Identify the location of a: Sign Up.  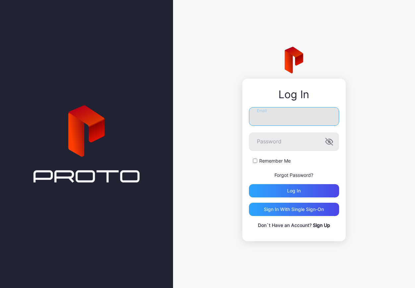
(322, 225).